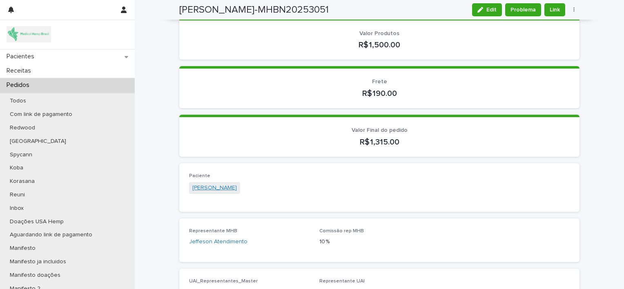 The image size is (624, 289). I want to click on span: Problema, so click(523, 10).